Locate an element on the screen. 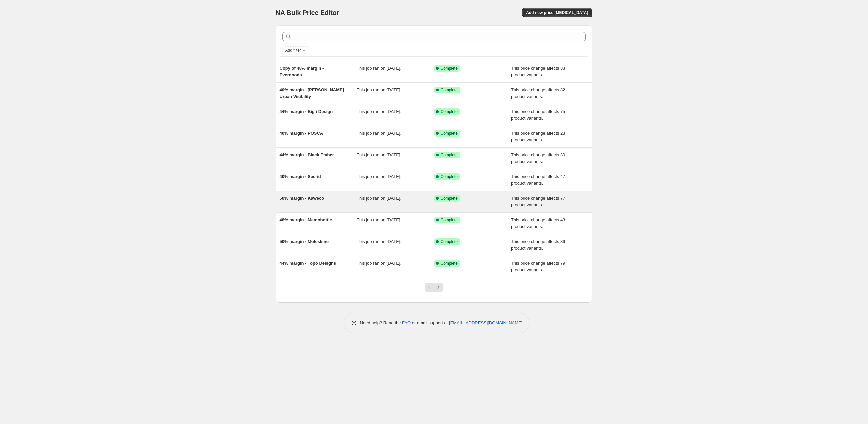 Image resolution: width=868 pixels, height=424 pixels. span: This price change affects 82 product variants. is located at coordinates (538, 93).